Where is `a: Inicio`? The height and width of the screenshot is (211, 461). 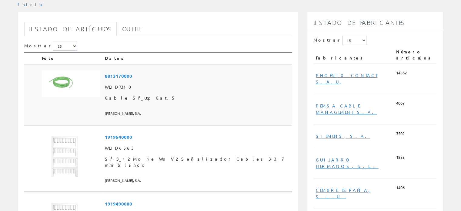
a: Inicio is located at coordinates (31, 4).